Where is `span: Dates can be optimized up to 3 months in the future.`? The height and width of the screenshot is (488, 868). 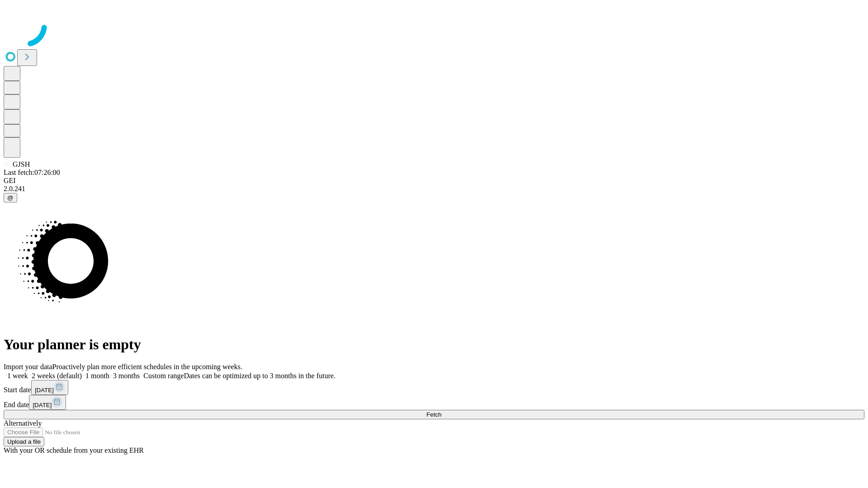 span: Dates can be optimized up to 3 months in the future. is located at coordinates (259, 375).